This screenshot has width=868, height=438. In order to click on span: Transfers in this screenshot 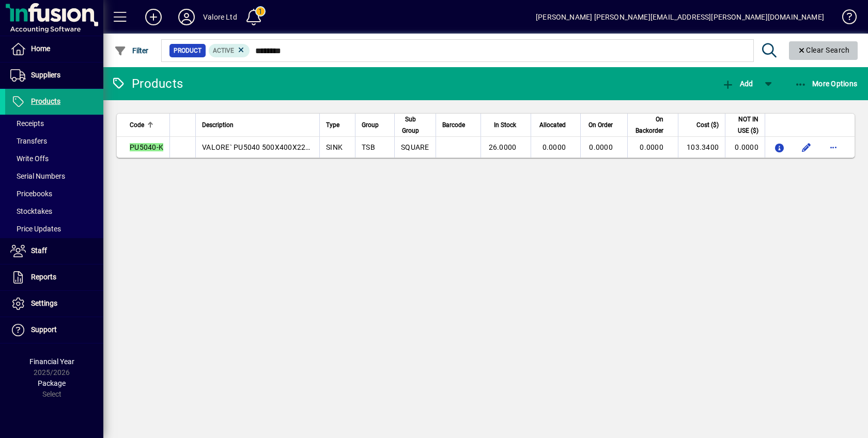, I will do `click(29, 141)`.